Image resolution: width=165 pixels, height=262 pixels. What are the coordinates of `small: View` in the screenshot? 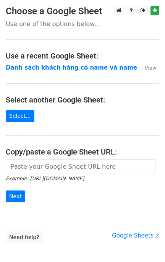 It's located at (151, 68).